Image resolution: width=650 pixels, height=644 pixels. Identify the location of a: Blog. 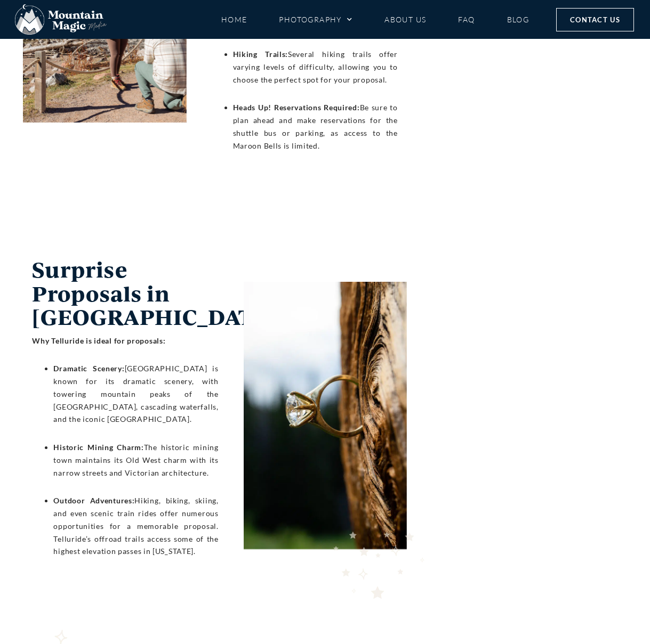
(518, 20).